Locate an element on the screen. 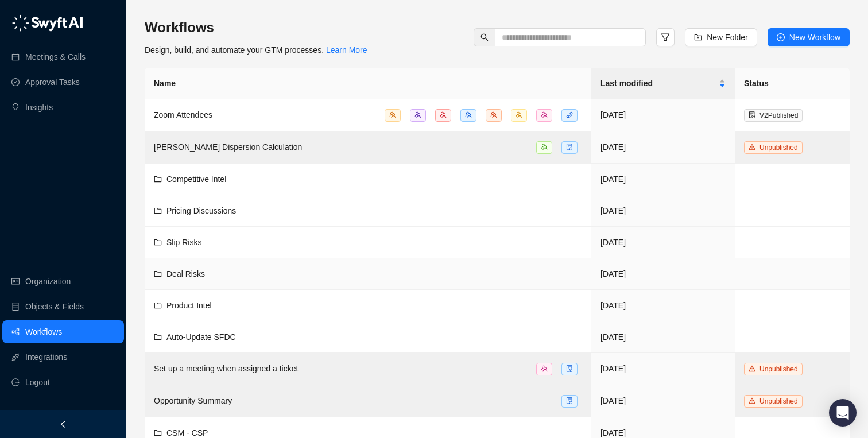 The image size is (868, 438). a: Objects & Fields is located at coordinates (54, 306).